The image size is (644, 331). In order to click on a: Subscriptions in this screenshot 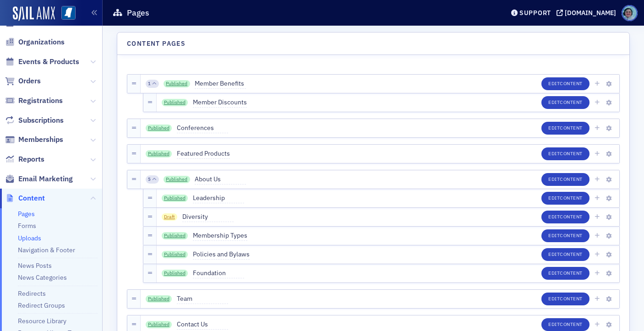, I will do `click(34, 120)`.